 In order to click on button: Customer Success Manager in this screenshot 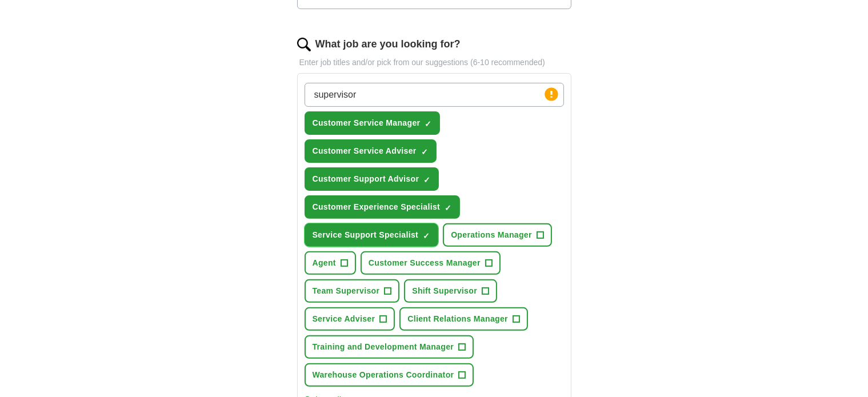, I will do `click(431, 263)`.